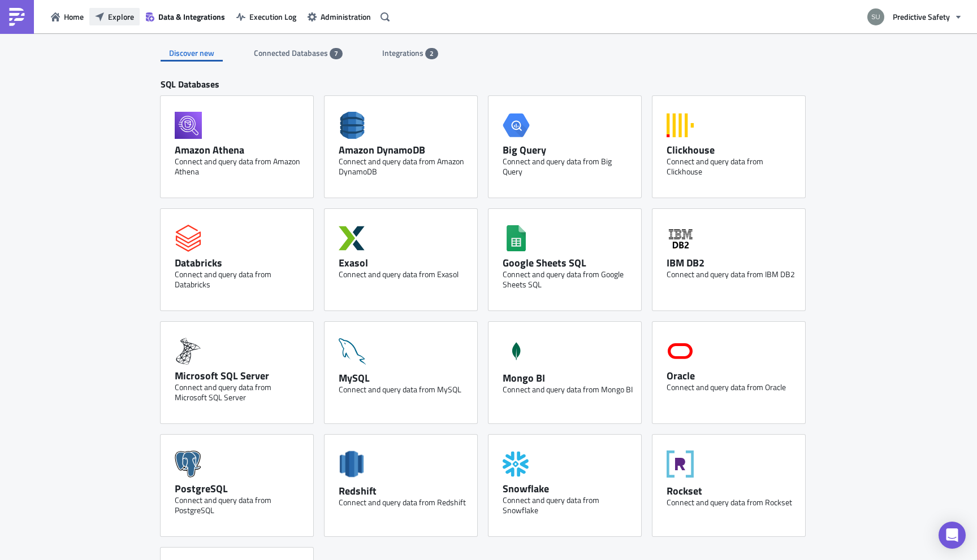 This screenshot has width=977, height=560. What do you see at coordinates (731, 387) in the screenshot?
I see `div: Connect and query data from Oracle` at bounding box center [731, 387].